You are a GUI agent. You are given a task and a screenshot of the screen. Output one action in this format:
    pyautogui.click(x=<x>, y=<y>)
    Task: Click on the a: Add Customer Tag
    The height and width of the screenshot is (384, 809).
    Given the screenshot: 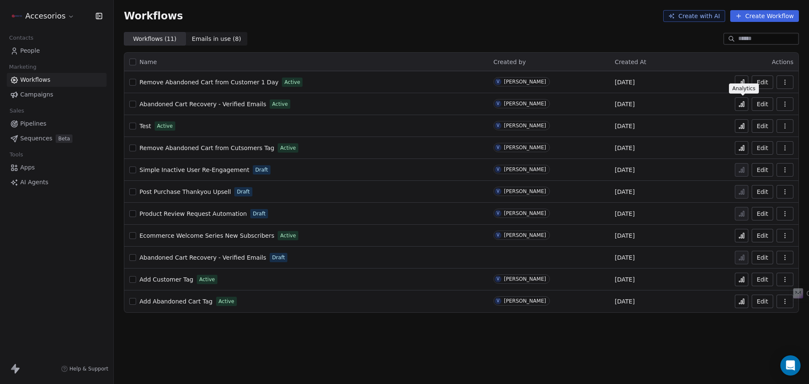 What is the action you would take?
    pyautogui.click(x=166, y=279)
    